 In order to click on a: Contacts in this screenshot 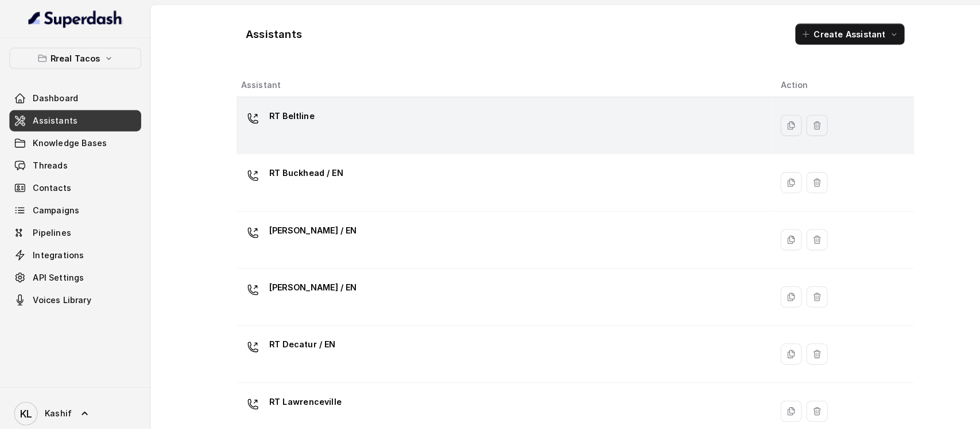, I will do `click(73, 183)`.